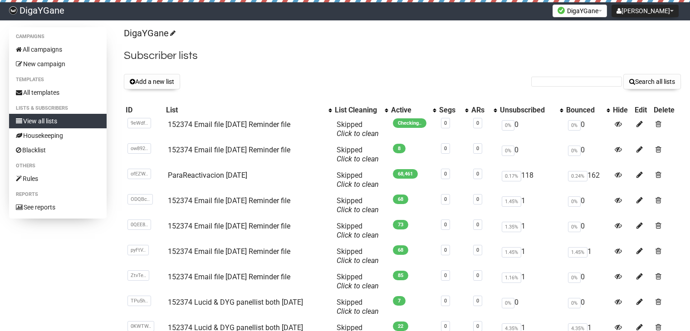 The width and height of the screenshot is (690, 331). I want to click on span: 1.35%, so click(511, 227).